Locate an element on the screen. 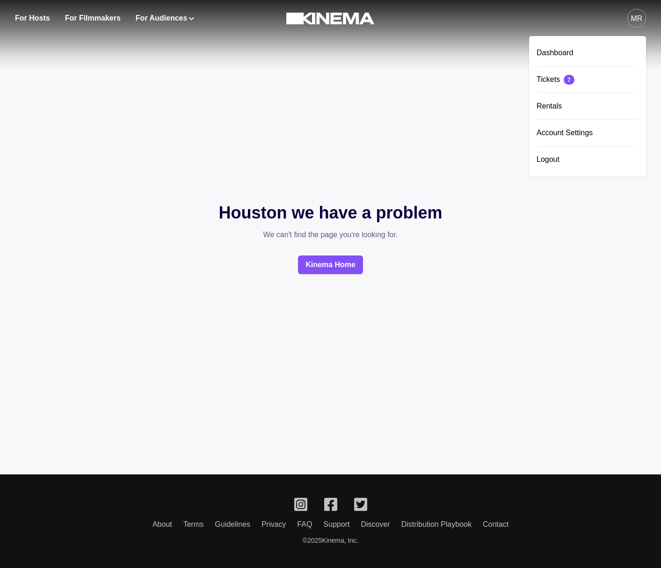 The width and height of the screenshot is (661, 568). a: Support is located at coordinates (337, 524).